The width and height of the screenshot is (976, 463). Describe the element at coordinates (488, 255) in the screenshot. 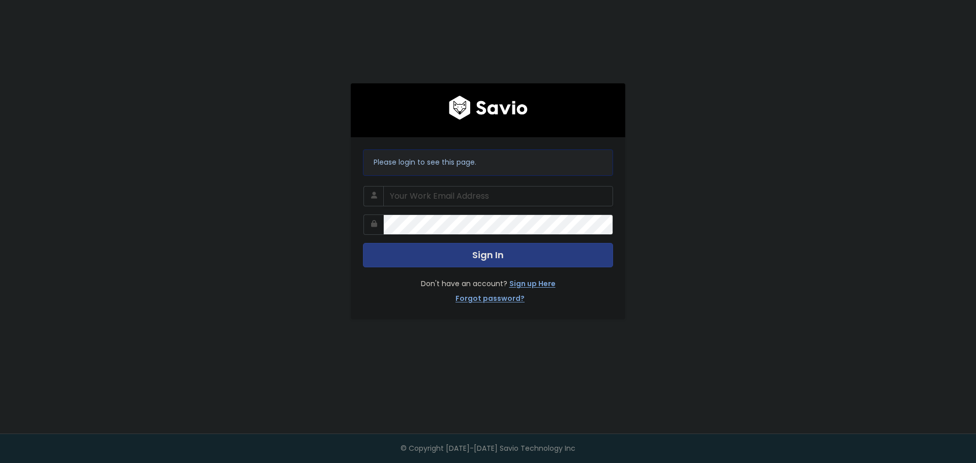

I see `button: Sign In` at that location.